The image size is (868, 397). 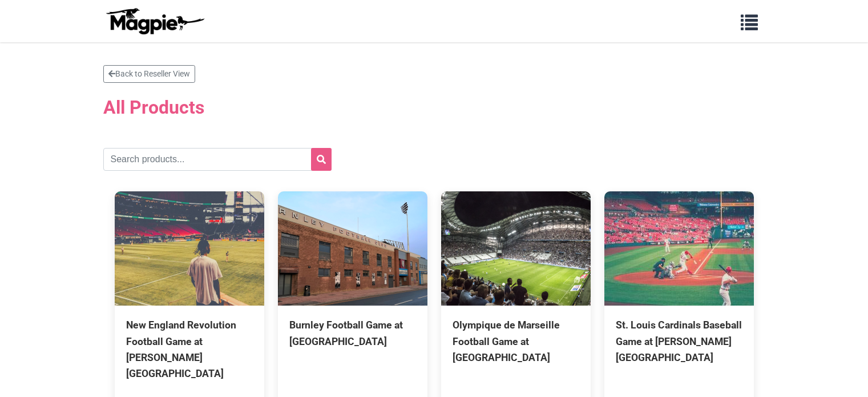 What do you see at coordinates (190, 248) in the screenshot?
I see `img: New England Revolution Football Game at Gillette Stadium` at bounding box center [190, 248].